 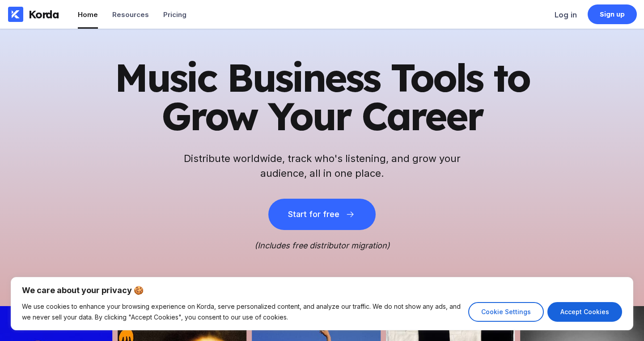 What do you see at coordinates (322, 97) in the screenshot?
I see `h1: Music Business Tools to Grow Your Career` at bounding box center [322, 97].